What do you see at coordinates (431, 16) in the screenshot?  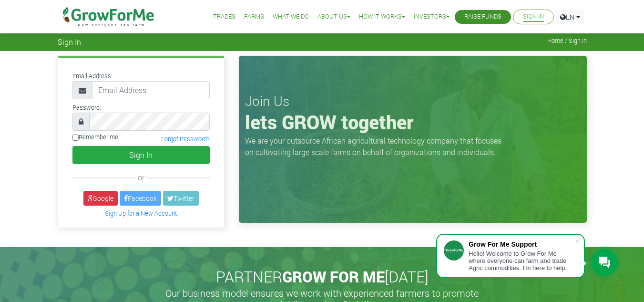 I see `a: Investors` at bounding box center [431, 16].